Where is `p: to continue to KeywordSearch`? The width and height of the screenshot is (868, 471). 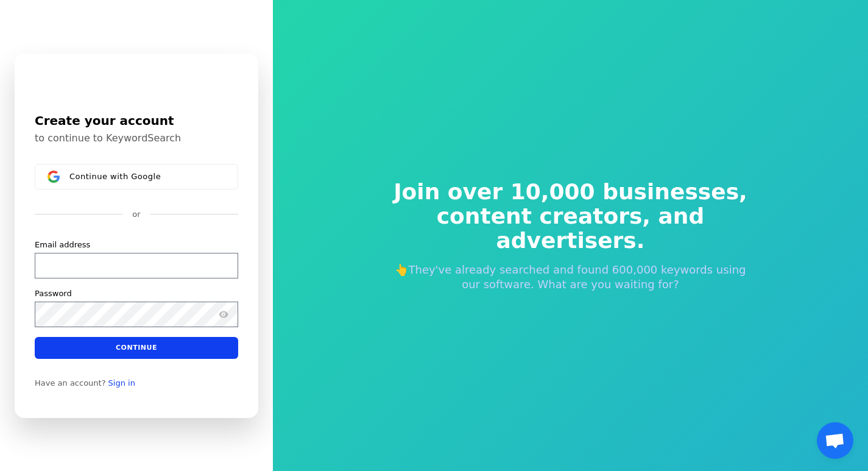
p: to continue to KeywordSearch is located at coordinates (136, 139).